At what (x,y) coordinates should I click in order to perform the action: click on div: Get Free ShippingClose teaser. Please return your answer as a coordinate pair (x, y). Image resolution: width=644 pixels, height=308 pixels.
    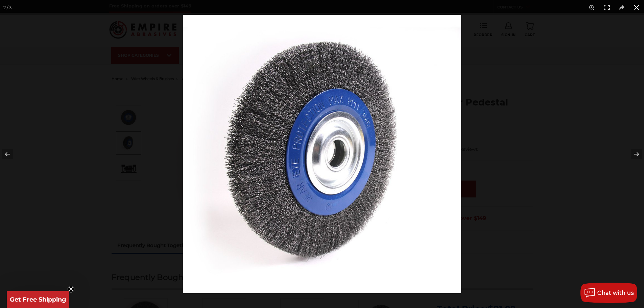
    Looking at the image, I should click on (38, 300).